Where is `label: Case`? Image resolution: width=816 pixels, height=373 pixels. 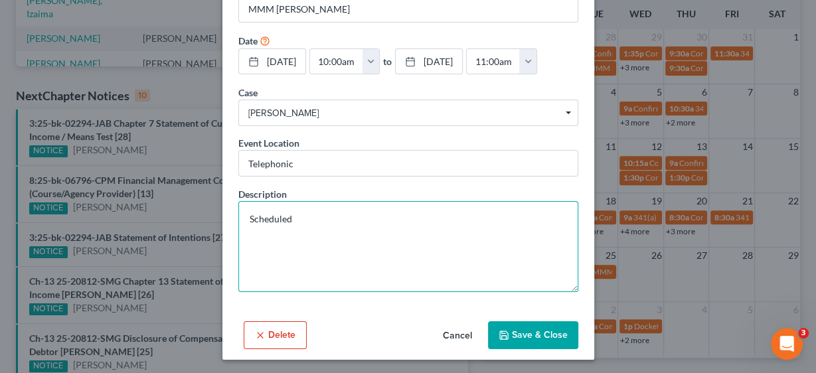 label: Case is located at coordinates (248, 92).